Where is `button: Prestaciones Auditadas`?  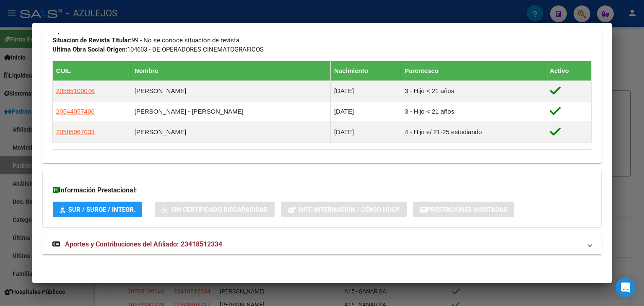 button: Prestaciones Auditadas is located at coordinates (463, 209).